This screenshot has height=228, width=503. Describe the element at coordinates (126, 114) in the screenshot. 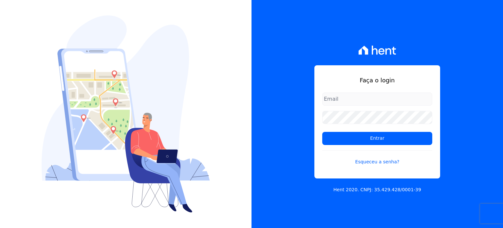

I see `img: Login` at that location.